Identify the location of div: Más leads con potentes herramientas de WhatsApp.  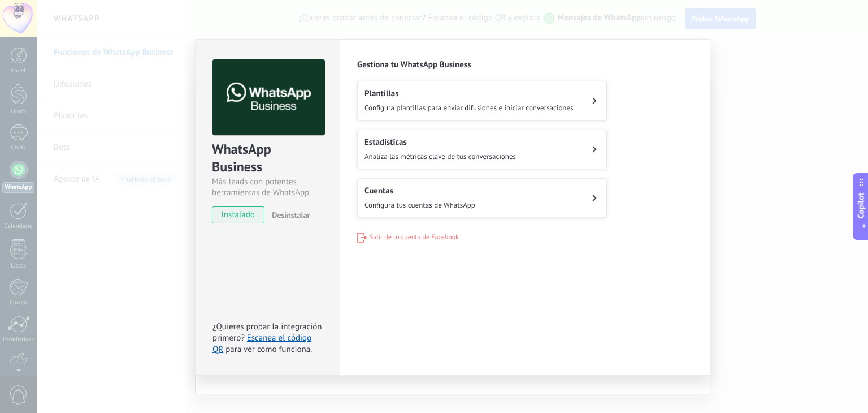
(267, 187).